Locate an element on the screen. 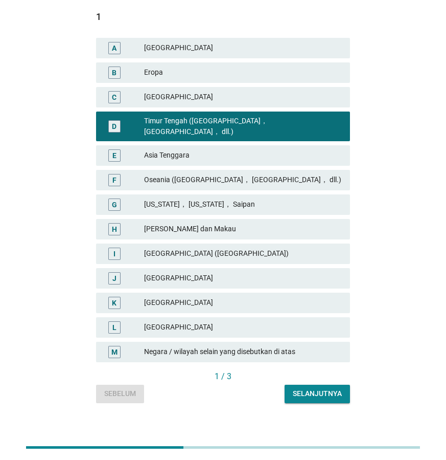 This screenshot has width=446, height=460. div: C is located at coordinates (114, 97).